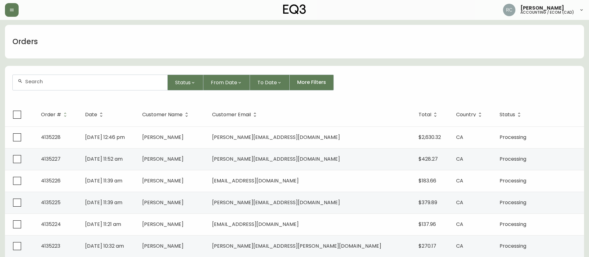 This screenshot has height=257, width=589. Describe the element at coordinates (430, 137) in the screenshot. I see `span: $2,630.32` at that location.